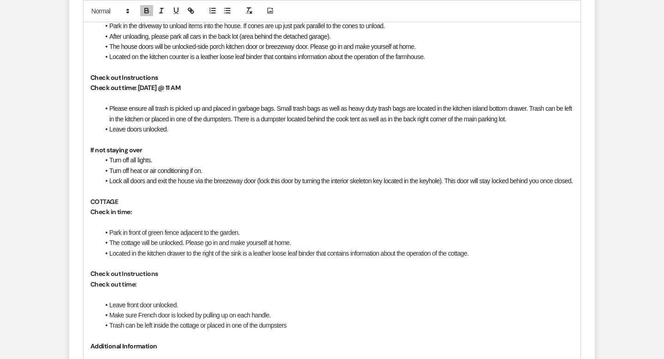 This screenshot has height=359, width=664. What do you see at coordinates (262, 47) in the screenshot?
I see `span: The house doors will be unlocked-side porch kitchen door or breezeway door. Please go in and make...` at bounding box center [262, 47].